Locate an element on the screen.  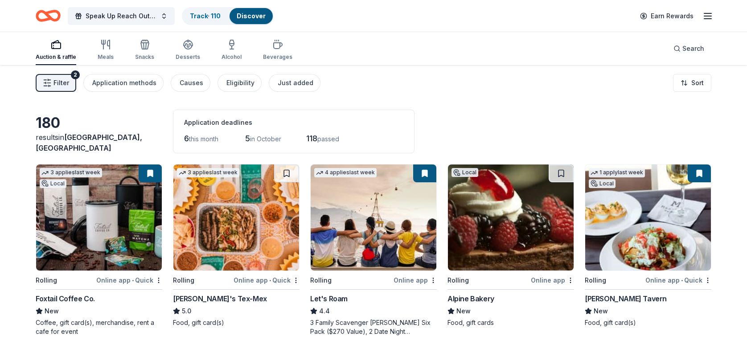
div: Causes is located at coordinates (191, 83).